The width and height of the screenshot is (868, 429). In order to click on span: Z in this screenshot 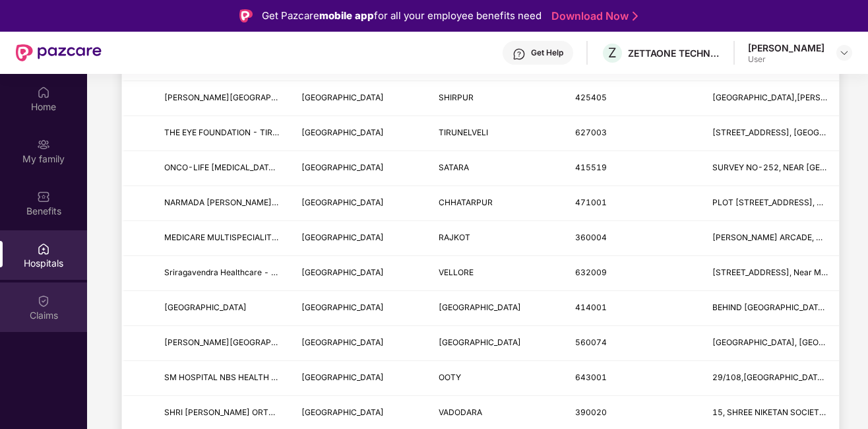, I will do `click(612, 53)`.